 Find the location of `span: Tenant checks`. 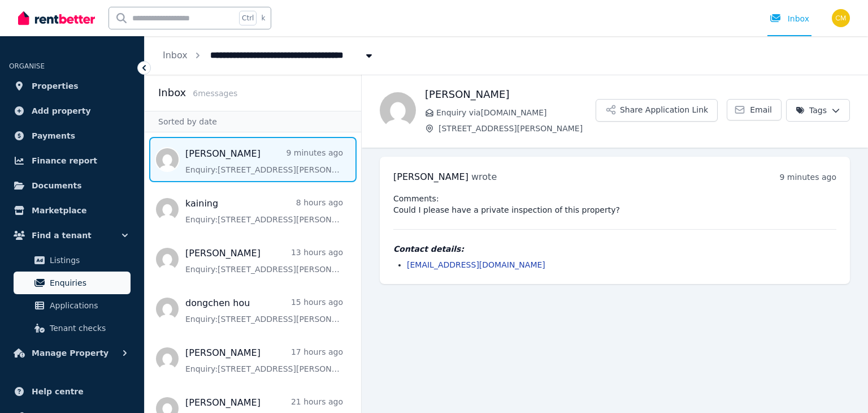

span: Tenant checks is located at coordinates (87, 328).